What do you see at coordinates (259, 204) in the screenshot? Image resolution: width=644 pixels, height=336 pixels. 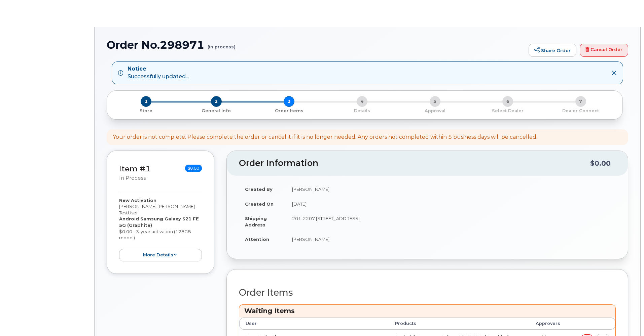 I see `strong: Created On` at bounding box center [259, 204].